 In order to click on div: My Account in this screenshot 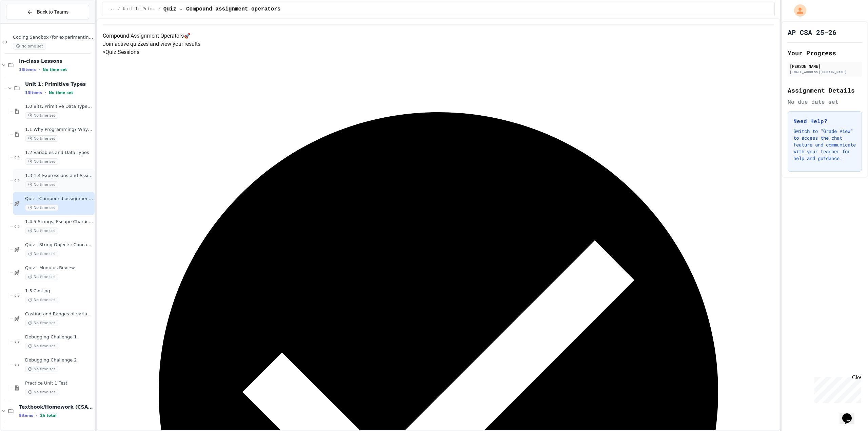, I will do `click(797, 11)`.